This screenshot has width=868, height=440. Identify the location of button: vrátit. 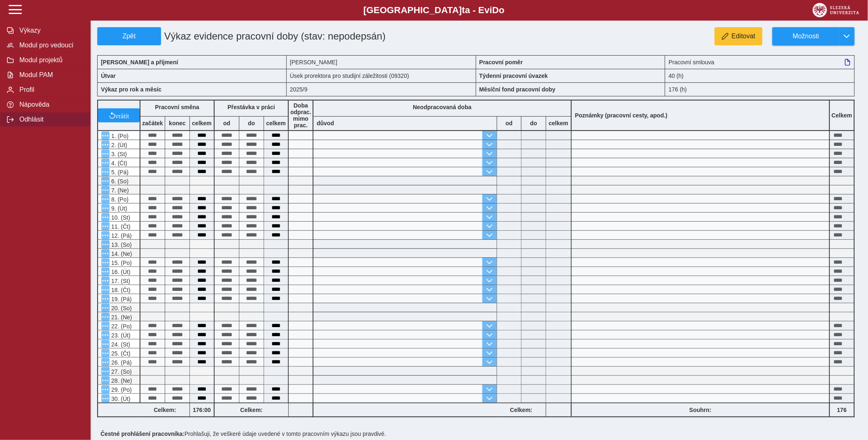
(119, 115).